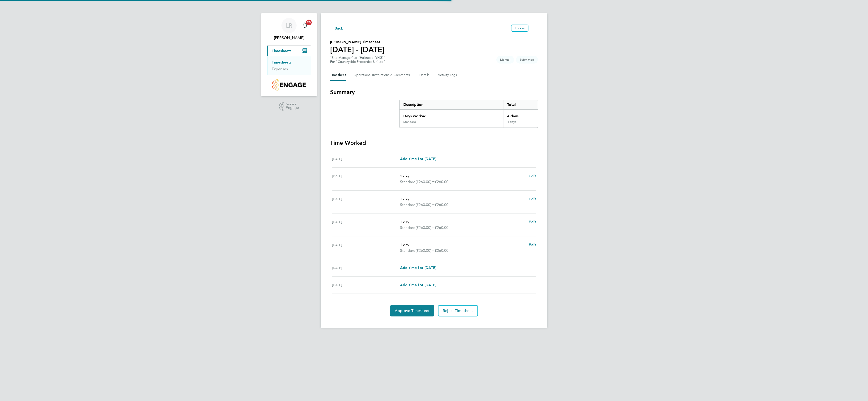 The height and width of the screenshot is (401, 868). I want to click on h3: Summary, so click(434, 92).